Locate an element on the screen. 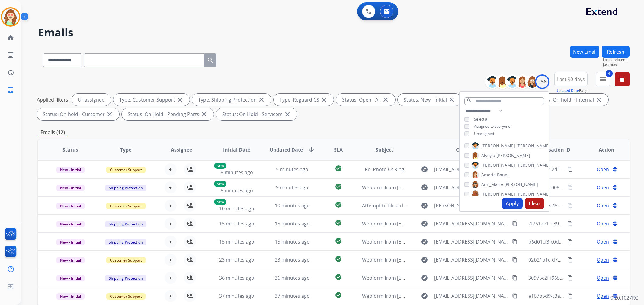 This screenshot has width=644, height=305. span: Just now is located at coordinates (616, 65).